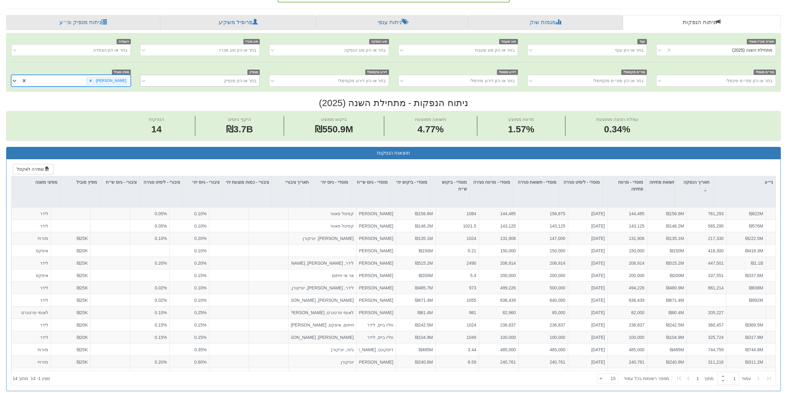  What do you see at coordinates (675, 226) in the screenshot?
I see `span: ₪146.2M` at bounding box center [675, 226].